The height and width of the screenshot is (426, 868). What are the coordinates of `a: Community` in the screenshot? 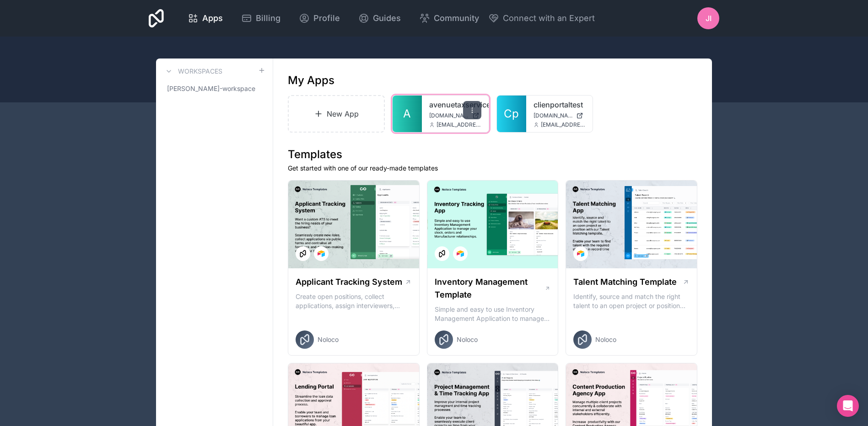 It's located at (449, 18).